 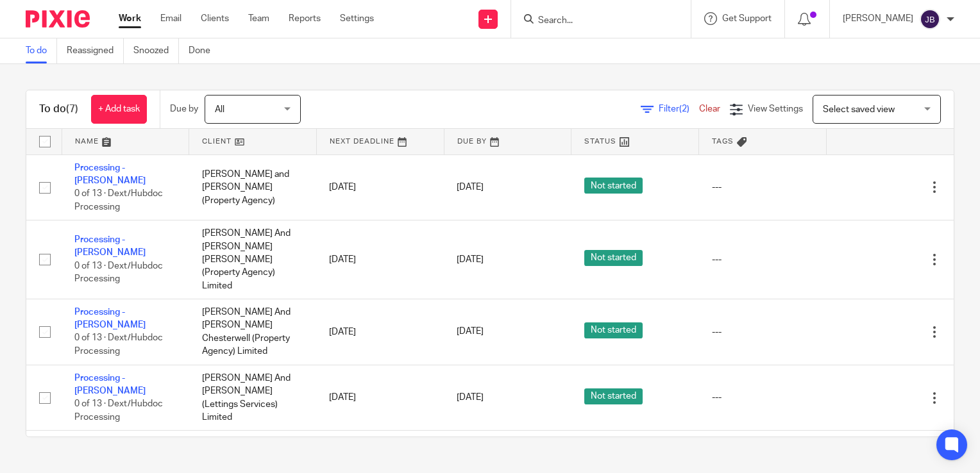 What do you see at coordinates (171, 19) in the screenshot?
I see `a: Email` at bounding box center [171, 19].